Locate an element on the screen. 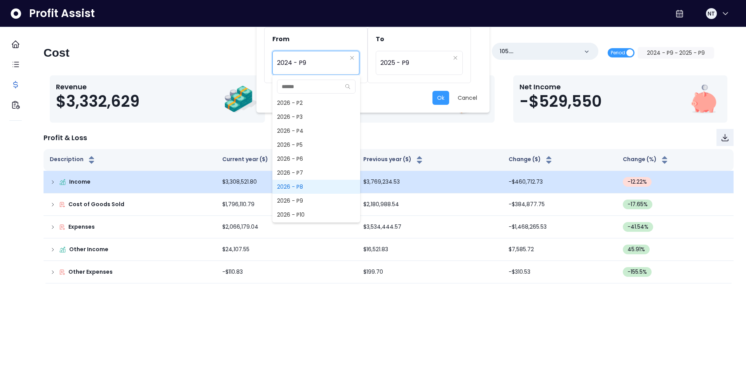 This screenshot has height=370, width=746. span: From is located at coordinates (281, 39).